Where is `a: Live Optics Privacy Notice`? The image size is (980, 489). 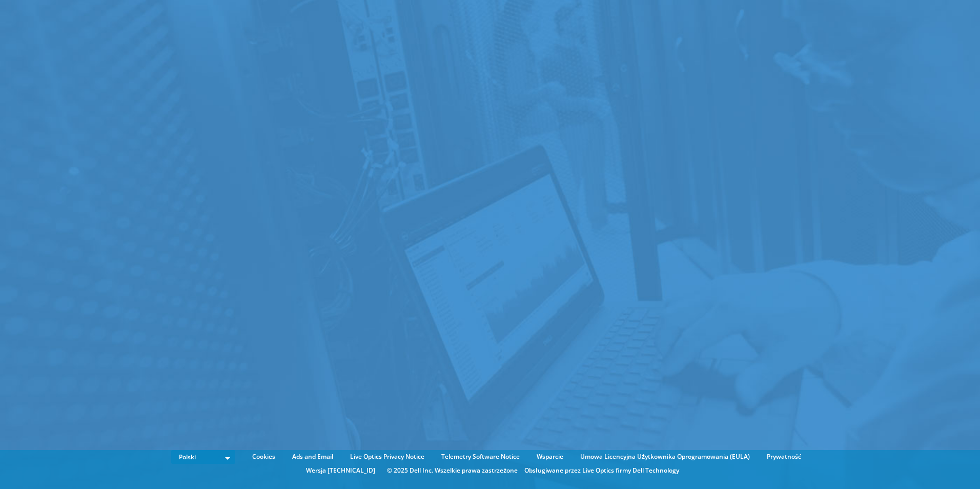
a: Live Optics Privacy Notice is located at coordinates (387, 457).